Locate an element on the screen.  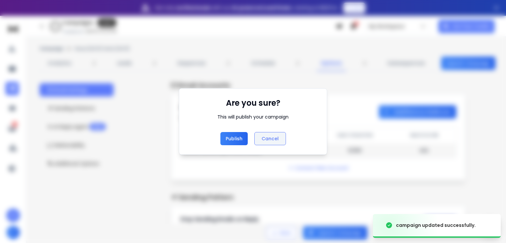
h1: Are you sure? is located at coordinates (253, 103).